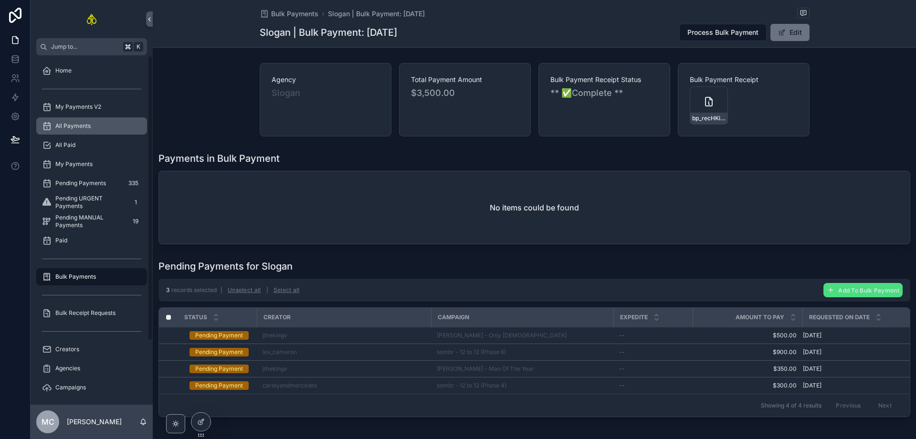 This screenshot has width=916, height=439. I want to click on span: Requested On Date, so click(839, 317).